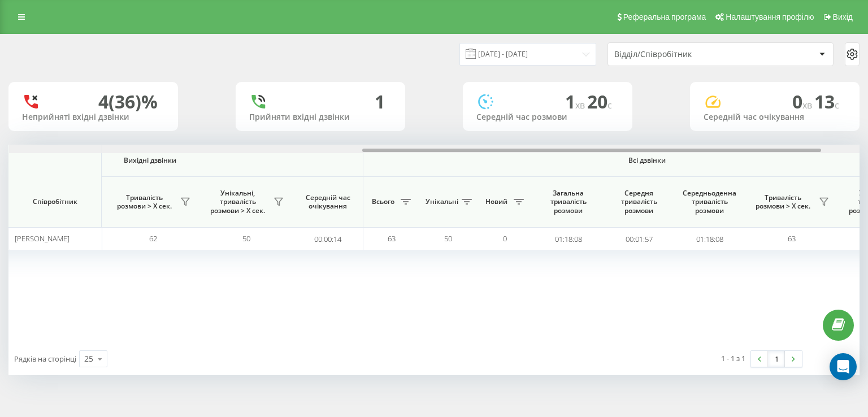 Image resolution: width=868 pixels, height=417 pixels. I want to click on font: Прийняти вхідні дзвінки, so click(300, 116).